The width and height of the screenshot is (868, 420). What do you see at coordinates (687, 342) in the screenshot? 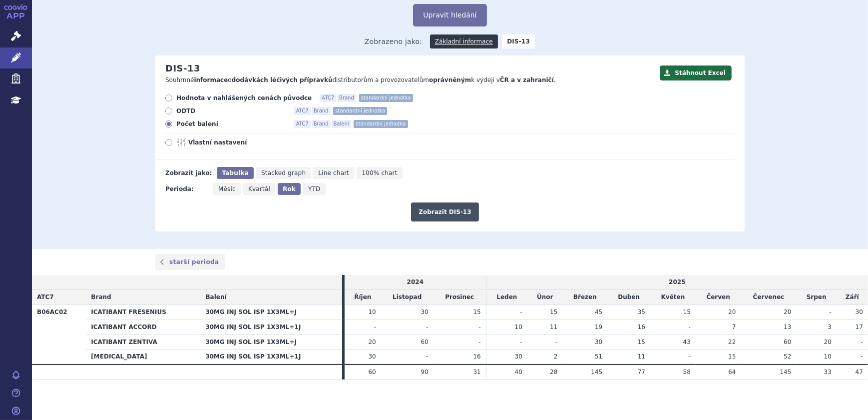
I see `span: 43` at bounding box center [687, 342].